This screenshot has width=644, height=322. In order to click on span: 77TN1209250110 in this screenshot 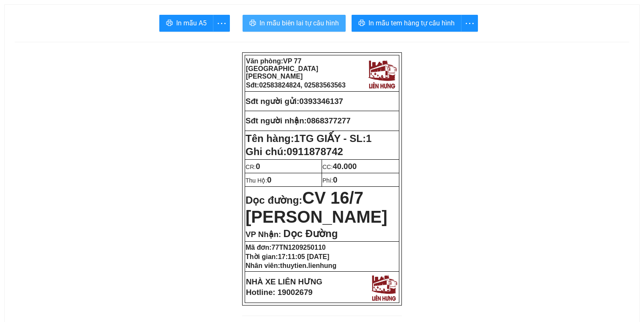, I will do `click(299, 247)`.